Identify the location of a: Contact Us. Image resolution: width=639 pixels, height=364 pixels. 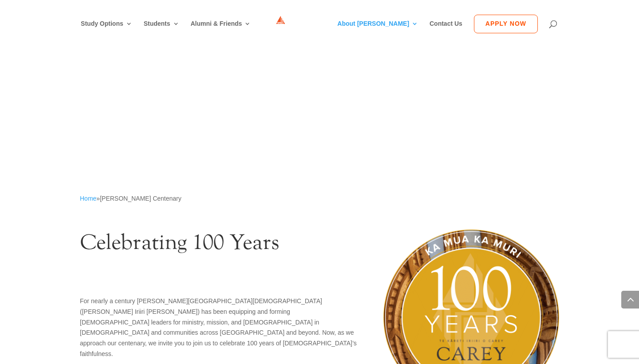
(446, 31).